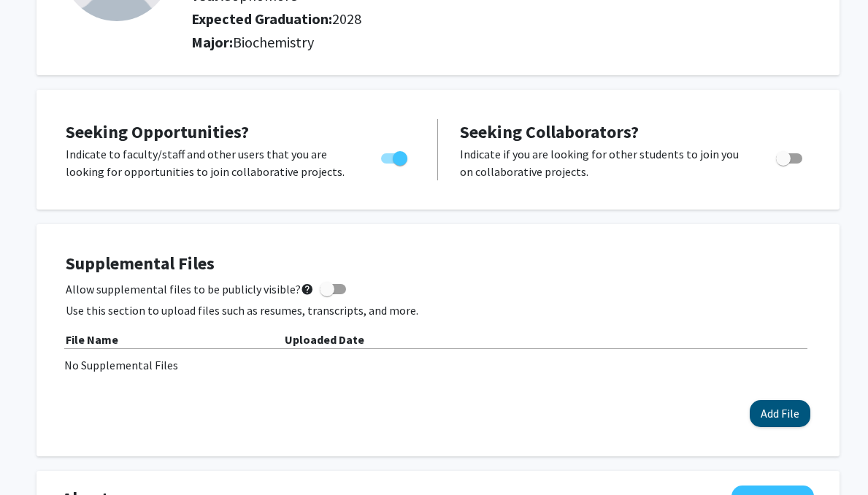 The height and width of the screenshot is (495, 868). Describe the element at coordinates (438, 310) in the screenshot. I see `p: Use this section to upload files such as resumes, transcripts, and more.` at that location.